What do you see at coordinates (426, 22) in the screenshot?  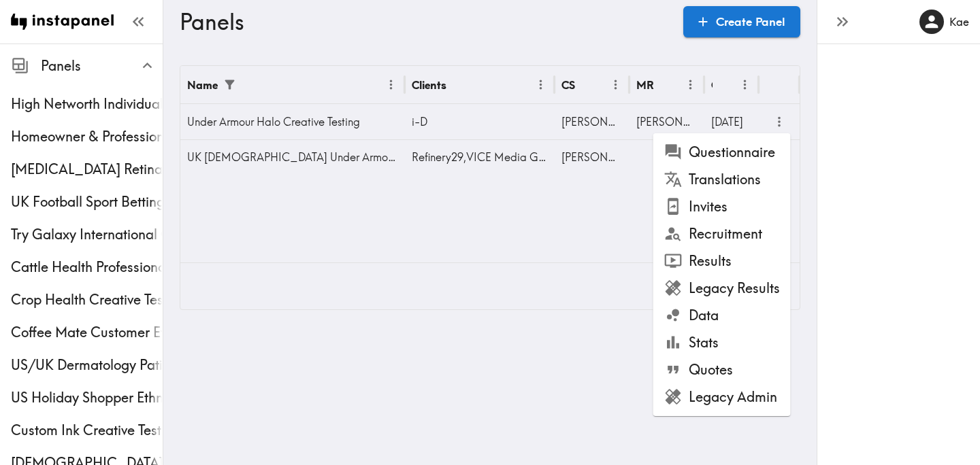 I see `h3: Panels` at bounding box center [426, 22].